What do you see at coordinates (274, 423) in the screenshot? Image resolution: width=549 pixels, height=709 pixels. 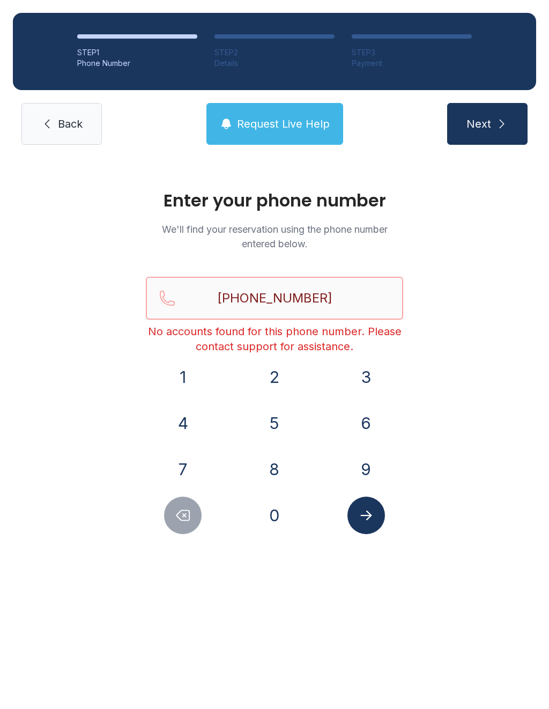 I see `button: 5` at bounding box center [274, 423].